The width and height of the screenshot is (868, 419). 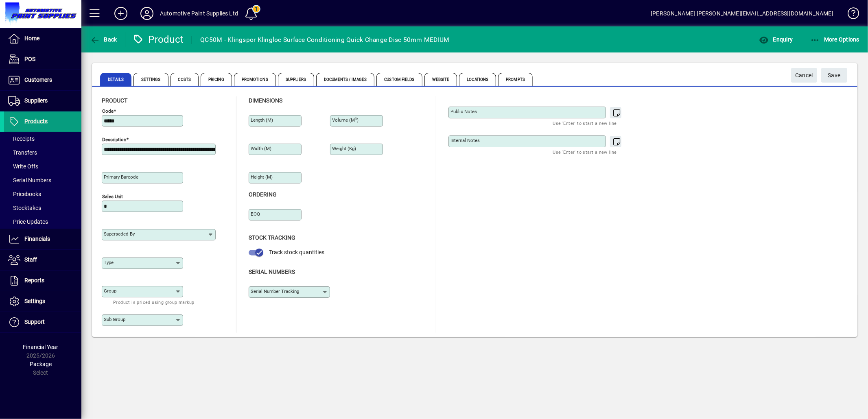 What do you see at coordinates (776, 39) in the screenshot?
I see `button: Enquiry` at bounding box center [776, 39].